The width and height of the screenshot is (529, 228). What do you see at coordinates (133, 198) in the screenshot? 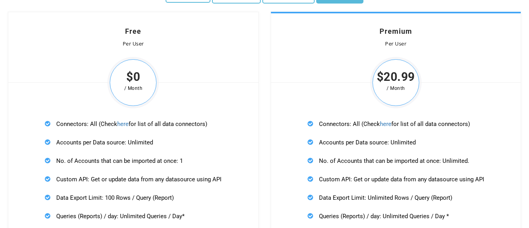
I see `p: Data Export Limit: 100 Rows / Query (Report)` at bounding box center [133, 198].